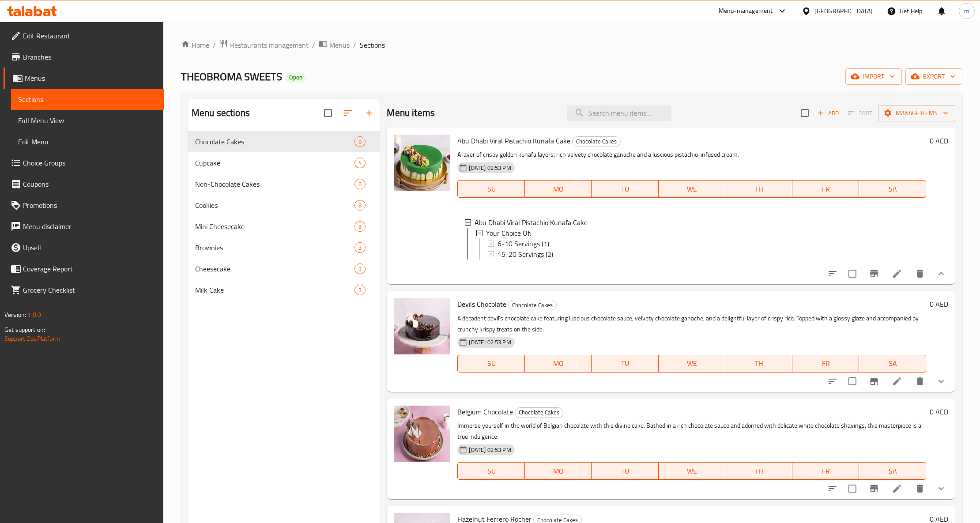 Image resolution: width=980 pixels, height=523 pixels. Describe the element at coordinates (692, 324) in the screenshot. I see `p: A decadent devil's chocolate cake featuring luscious chocolate sauce, velvety chocolate ganache, ...` at that location.